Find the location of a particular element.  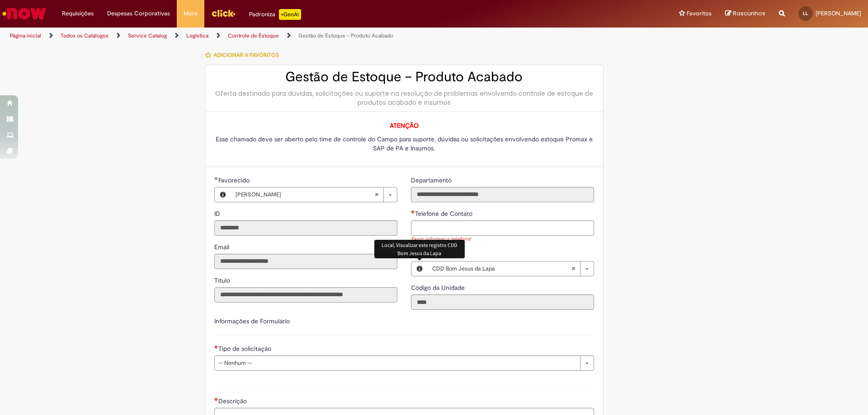

span: Rascunhos is located at coordinates (749, 13).